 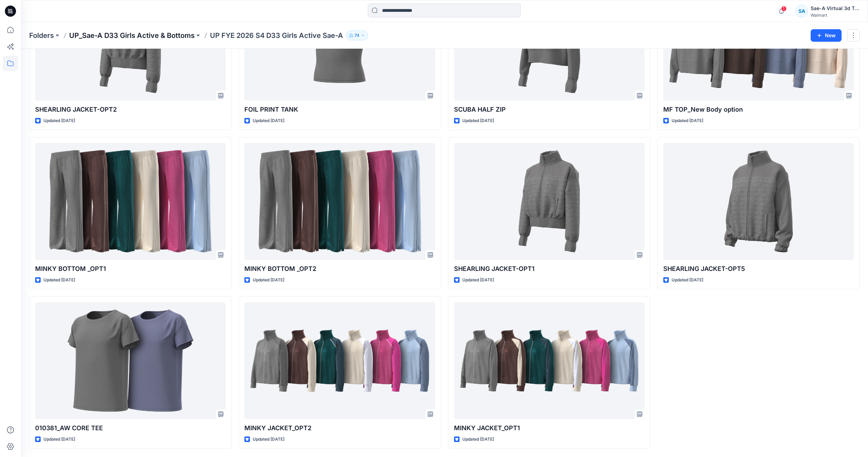 What do you see at coordinates (340, 428) in the screenshot?
I see `p: MINKY JACKET_OPT2` at bounding box center [340, 428].